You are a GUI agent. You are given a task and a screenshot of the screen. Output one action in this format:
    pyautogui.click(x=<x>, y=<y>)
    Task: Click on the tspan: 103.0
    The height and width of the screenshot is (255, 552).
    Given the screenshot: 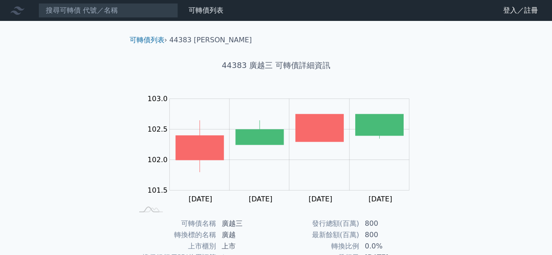 What is the action you would take?
    pyautogui.click(x=157, y=99)
    